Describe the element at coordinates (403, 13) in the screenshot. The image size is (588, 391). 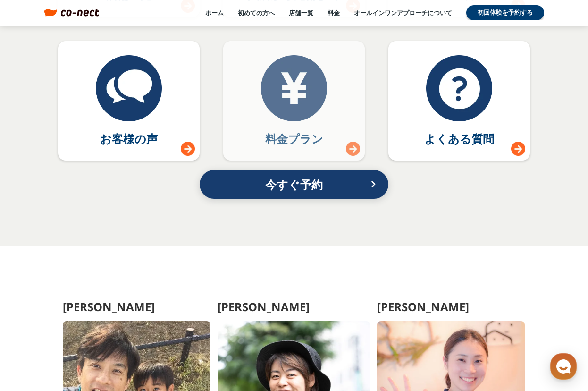
I see `a: オールインワンアプローチについて` at that location.